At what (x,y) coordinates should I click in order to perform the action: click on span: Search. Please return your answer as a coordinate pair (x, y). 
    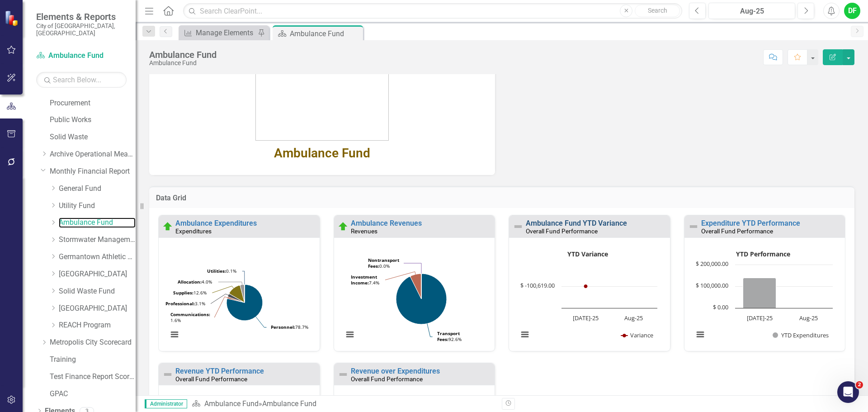
    Looking at the image, I should click on (657, 11).